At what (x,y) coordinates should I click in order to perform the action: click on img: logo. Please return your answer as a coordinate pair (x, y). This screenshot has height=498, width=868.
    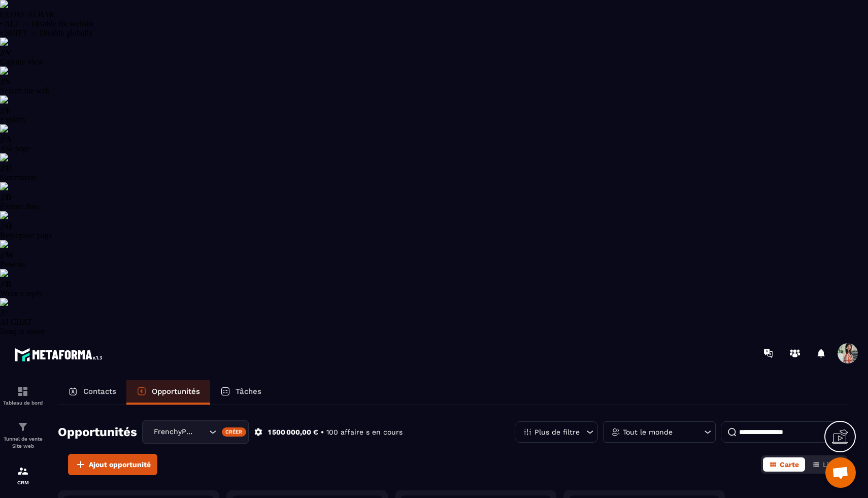
    Looking at the image, I should click on (60, 354).